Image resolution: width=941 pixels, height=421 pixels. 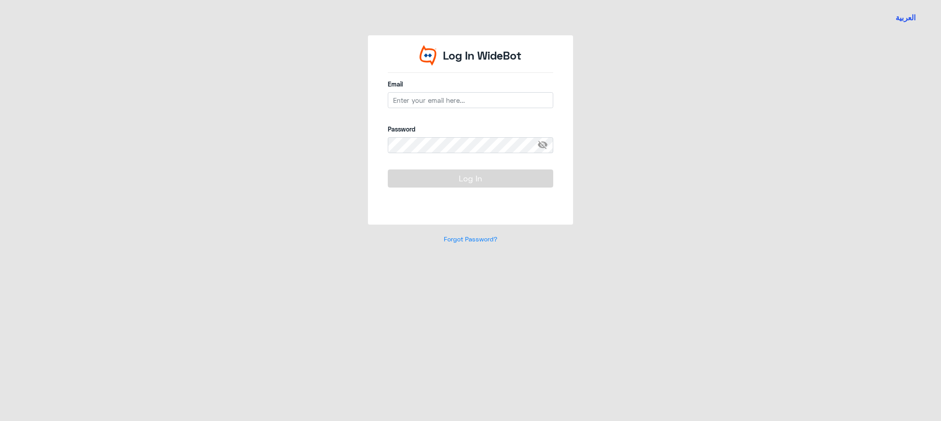 I want to click on span: visibility_off, so click(x=545, y=145).